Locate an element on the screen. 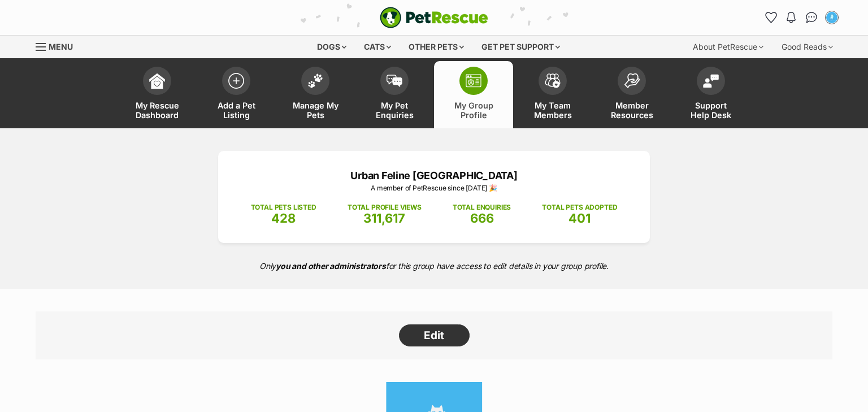 Image resolution: width=868 pixels, height=412 pixels. img: Daniel Lewis profile pic is located at coordinates (832, 18).